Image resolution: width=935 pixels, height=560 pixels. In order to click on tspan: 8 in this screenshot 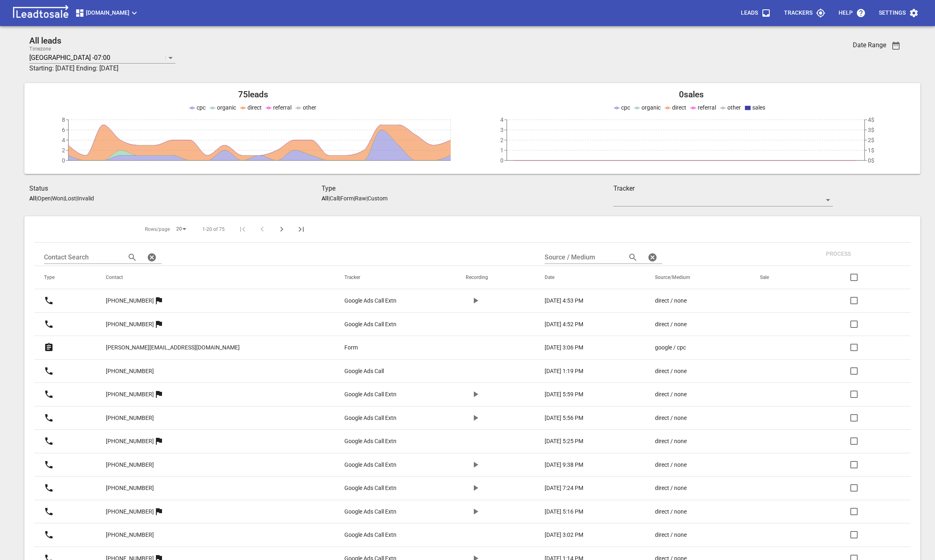, I will do `click(64, 120)`.